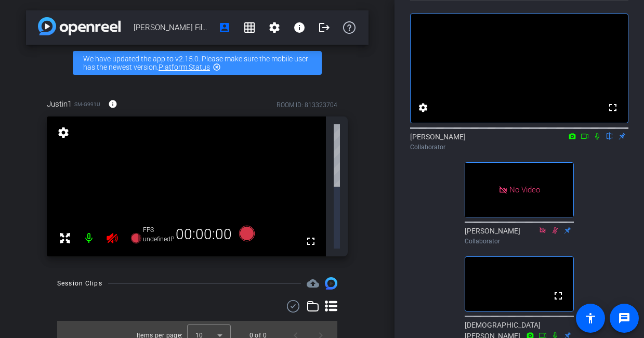  What do you see at coordinates (224, 28) in the screenshot?
I see `mat-icon: account_box` at bounding box center [224, 28].